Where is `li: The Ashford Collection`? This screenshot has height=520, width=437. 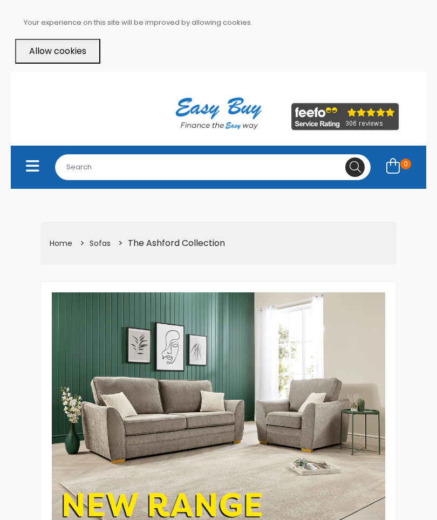
li: The Ashford Collection is located at coordinates (170, 243).